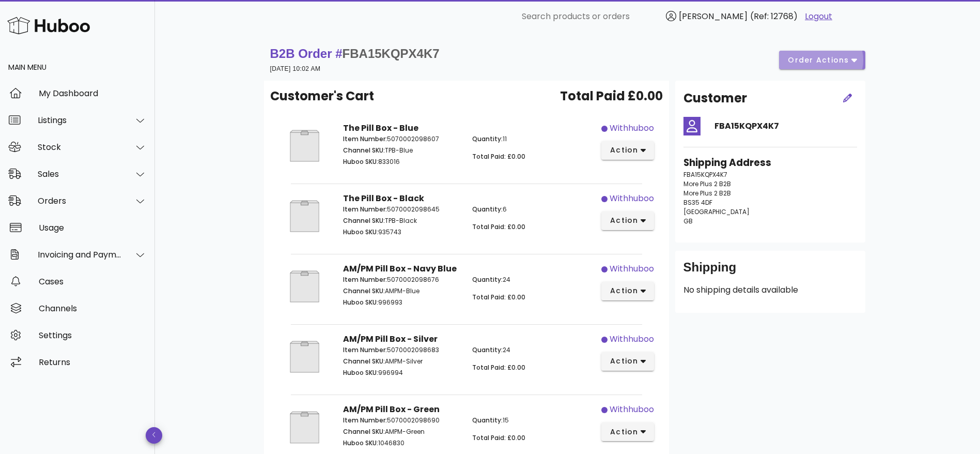 The height and width of the screenshot is (454, 980). What do you see at coordinates (770, 163) in the screenshot?
I see `h3: Shipping Address` at bounding box center [770, 163].